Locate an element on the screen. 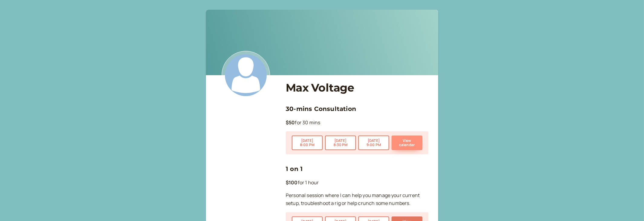 This screenshot has width=644, height=221. b: $50 is located at coordinates (290, 123).